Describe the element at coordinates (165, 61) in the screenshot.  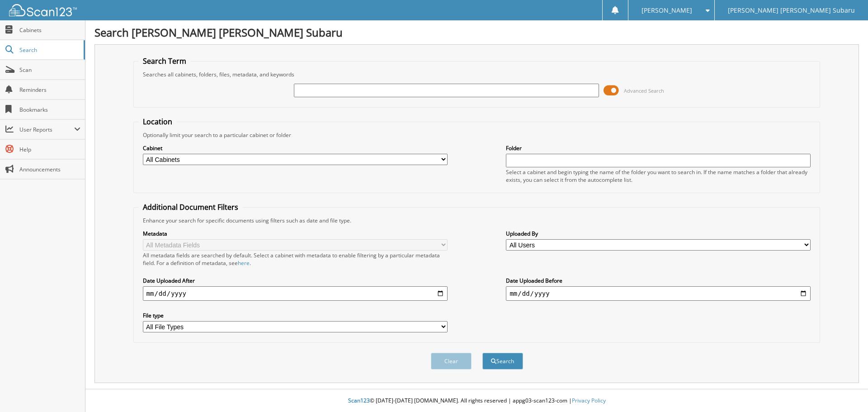
I see `legend: Search Term` at that location.